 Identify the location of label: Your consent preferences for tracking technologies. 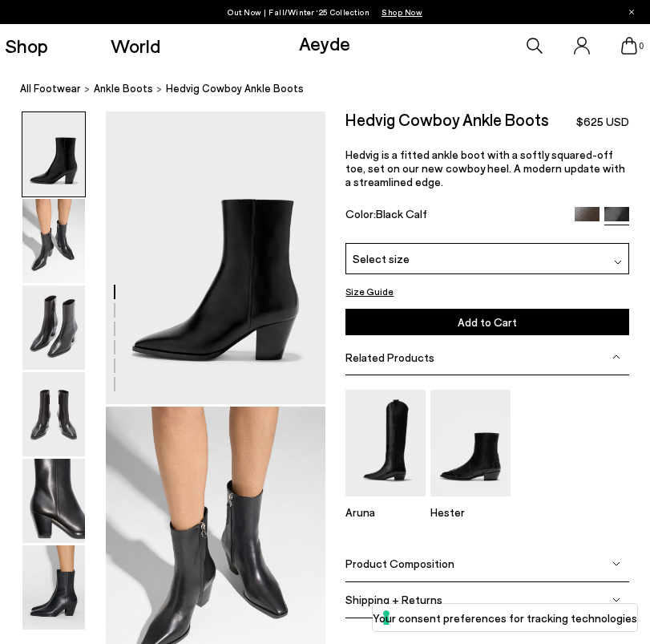
(505, 618).